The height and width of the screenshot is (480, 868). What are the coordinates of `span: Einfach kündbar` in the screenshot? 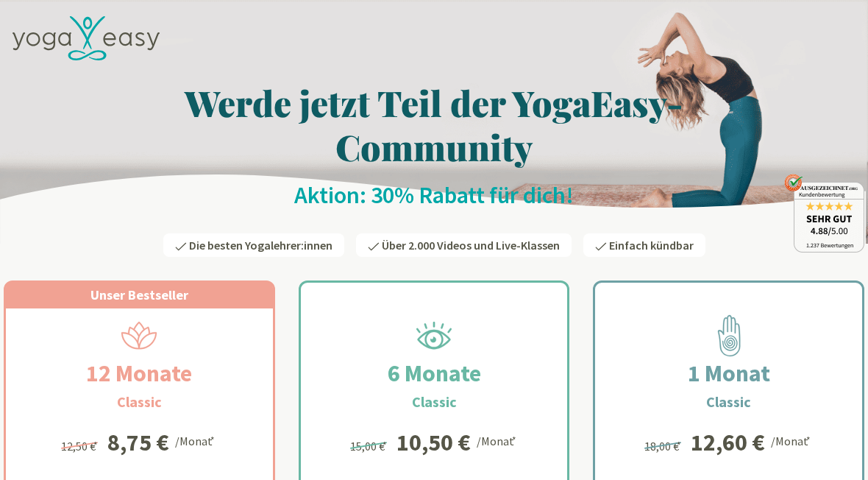 It's located at (651, 245).